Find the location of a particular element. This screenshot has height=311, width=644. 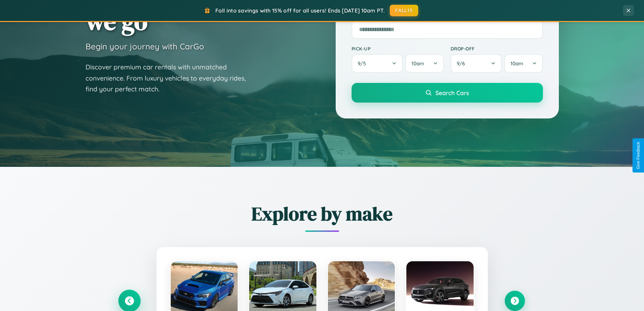

p: Discover premium car rentals with unmatched convenience. From luxury vehicles to everyday rides, ... is located at coordinates (170, 78).